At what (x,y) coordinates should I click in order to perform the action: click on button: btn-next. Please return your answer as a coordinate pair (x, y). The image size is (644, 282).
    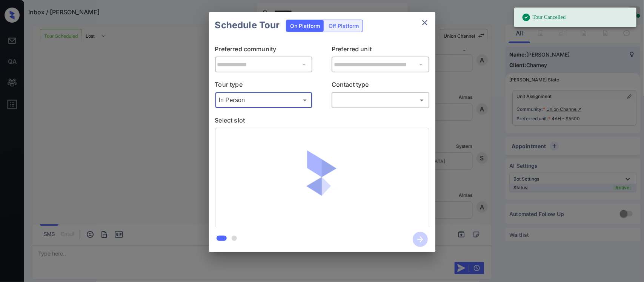
    Looking at the image, I should click on (421, 239).